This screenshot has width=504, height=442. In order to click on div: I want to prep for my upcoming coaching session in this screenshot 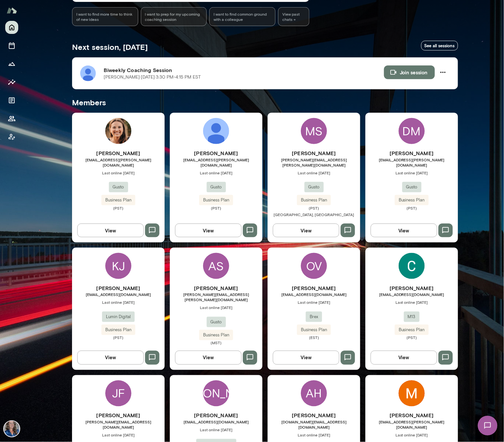, I will do `click(174, 17)`.